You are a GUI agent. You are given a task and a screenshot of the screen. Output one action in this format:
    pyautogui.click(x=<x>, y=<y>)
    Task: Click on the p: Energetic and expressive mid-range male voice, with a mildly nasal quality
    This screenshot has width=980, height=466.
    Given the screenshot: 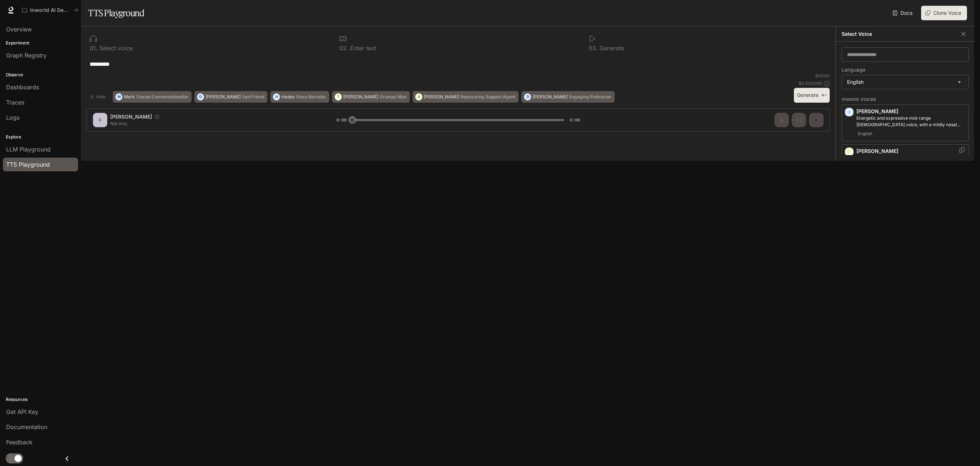 What is the action you would take?
    pyautogui.click(x=911, y=122)
    